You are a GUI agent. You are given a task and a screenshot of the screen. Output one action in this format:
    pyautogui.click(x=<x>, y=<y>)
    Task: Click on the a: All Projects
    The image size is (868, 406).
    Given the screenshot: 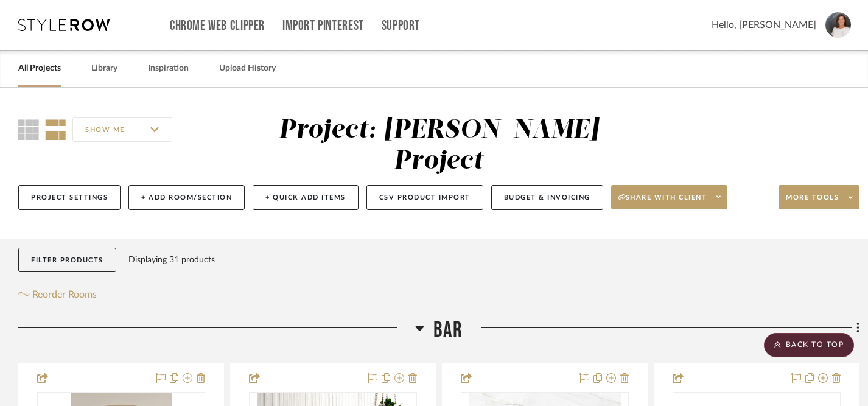 What is the action you would take?
    pyautogui.click(x=39, y=68)
    